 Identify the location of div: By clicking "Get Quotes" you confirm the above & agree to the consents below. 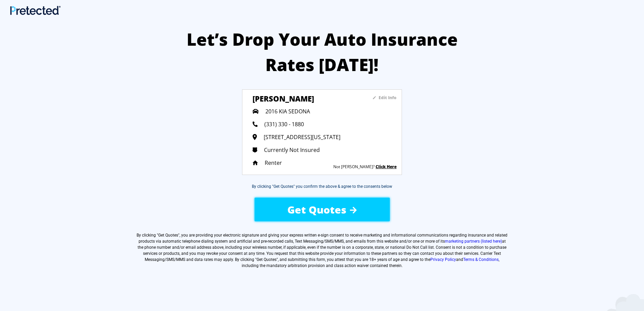
(322, 187).